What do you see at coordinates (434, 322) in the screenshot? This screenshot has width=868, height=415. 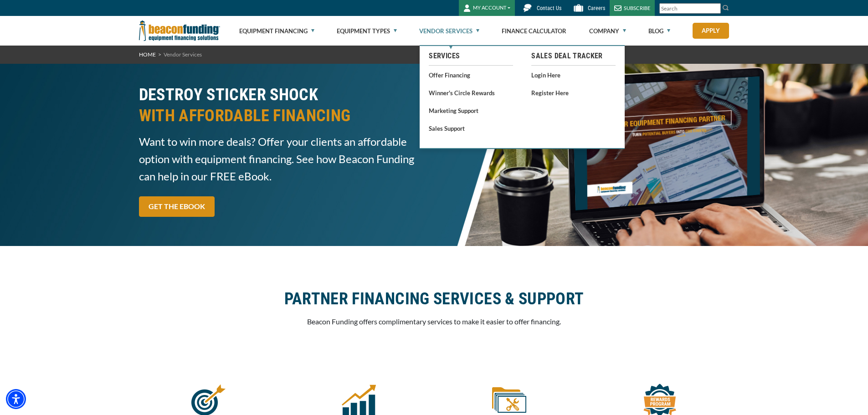 I see `p: Beacon Funding offers complimentary services to make it easier to offer financing.` at bounding box center [434, 322].